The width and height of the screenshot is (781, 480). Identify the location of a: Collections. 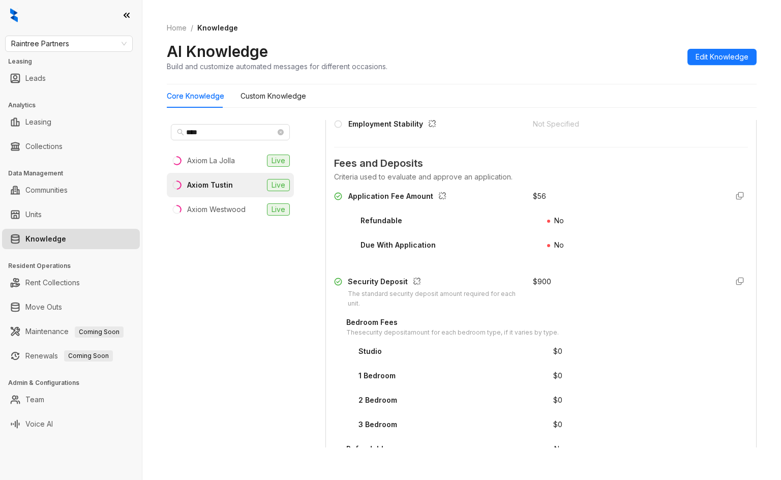
(44, 146).